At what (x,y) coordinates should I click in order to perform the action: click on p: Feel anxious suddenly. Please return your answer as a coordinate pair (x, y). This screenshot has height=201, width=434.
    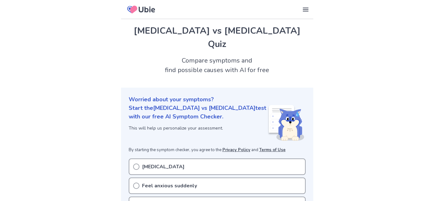
    Looking at the image, I should click on (169, 186).